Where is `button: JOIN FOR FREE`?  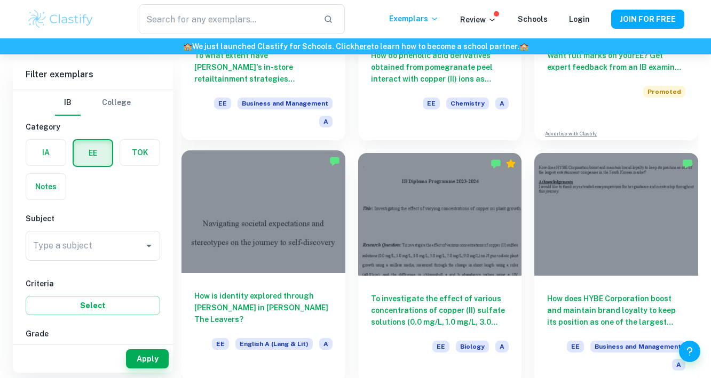
button: JOIN FOR FREE is located at coordinates (647, 19).